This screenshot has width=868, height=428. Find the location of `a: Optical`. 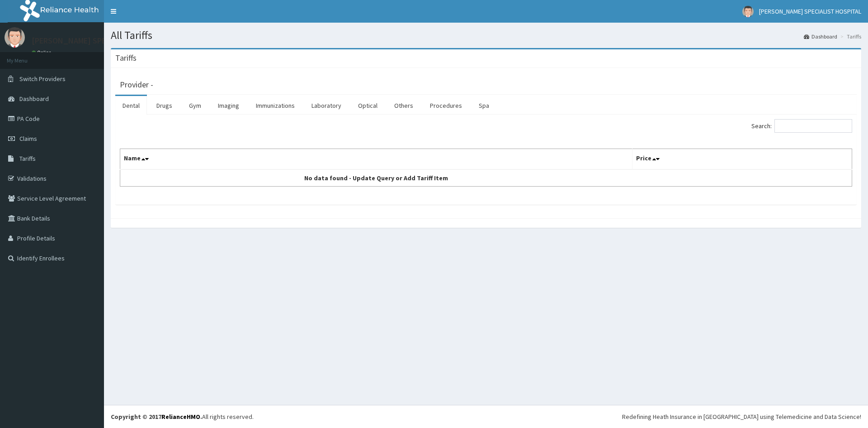

a: Optical is located at coordinates (367, 106).